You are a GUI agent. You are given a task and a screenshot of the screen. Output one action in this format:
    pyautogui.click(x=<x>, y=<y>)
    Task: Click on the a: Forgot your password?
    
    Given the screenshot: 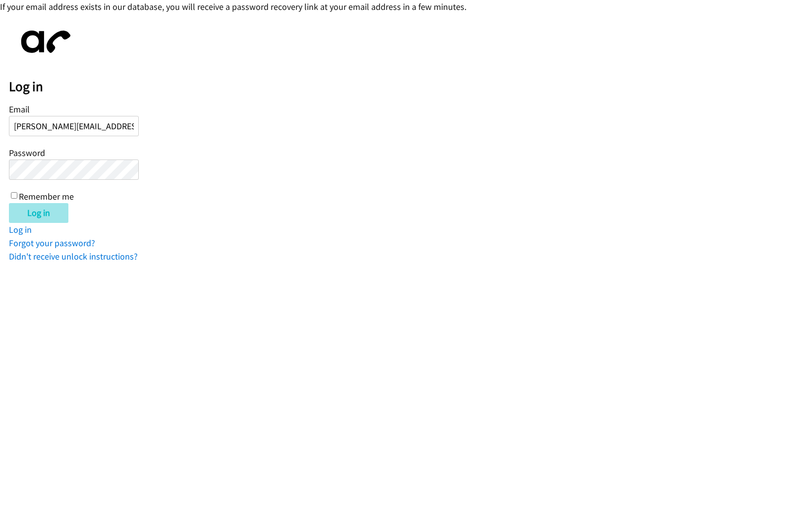 What is the action you would take?
    pyautogui.click(x=52, y=242)
    